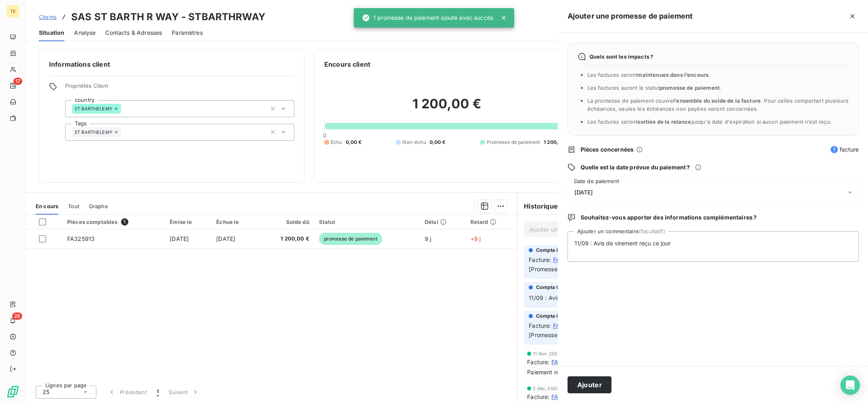  I want to click on h5: Ajouter une promesse de paiement, so click(631, 16).